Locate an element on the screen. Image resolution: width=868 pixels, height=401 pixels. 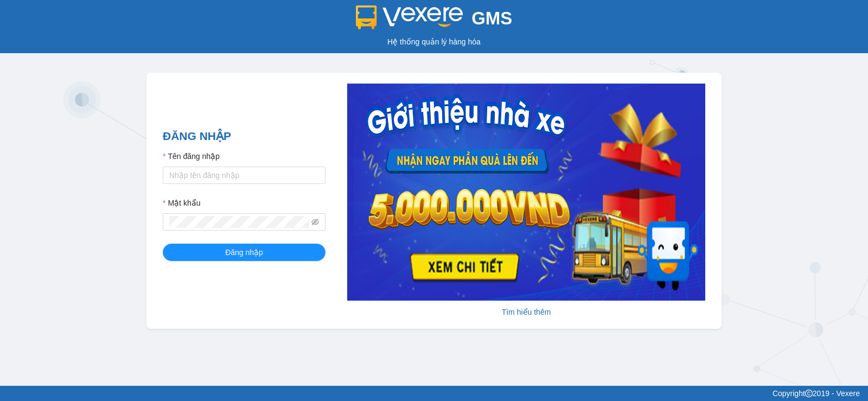
label: Tên đăng nhập is located at coordinates (191, 156).